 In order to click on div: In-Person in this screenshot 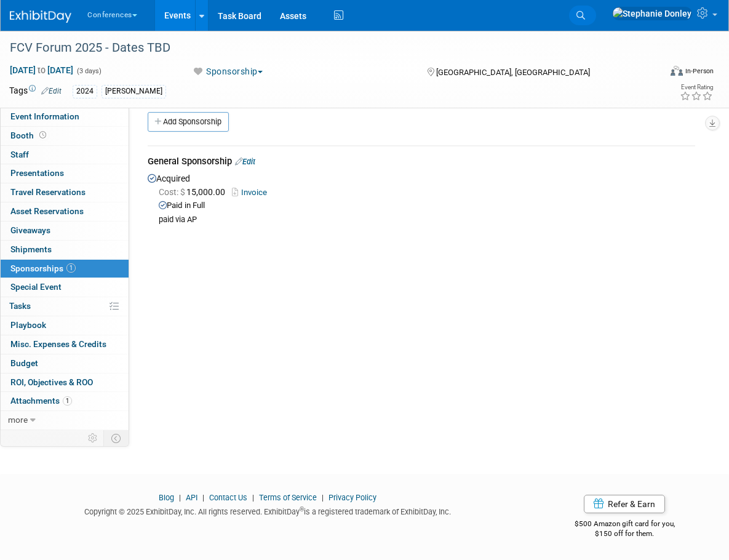, I will do `click(699, 71)`.